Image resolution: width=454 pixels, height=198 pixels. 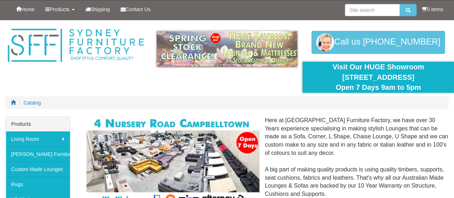 I want to click on img: spring-sale.gif, so click(x=227, y=48).